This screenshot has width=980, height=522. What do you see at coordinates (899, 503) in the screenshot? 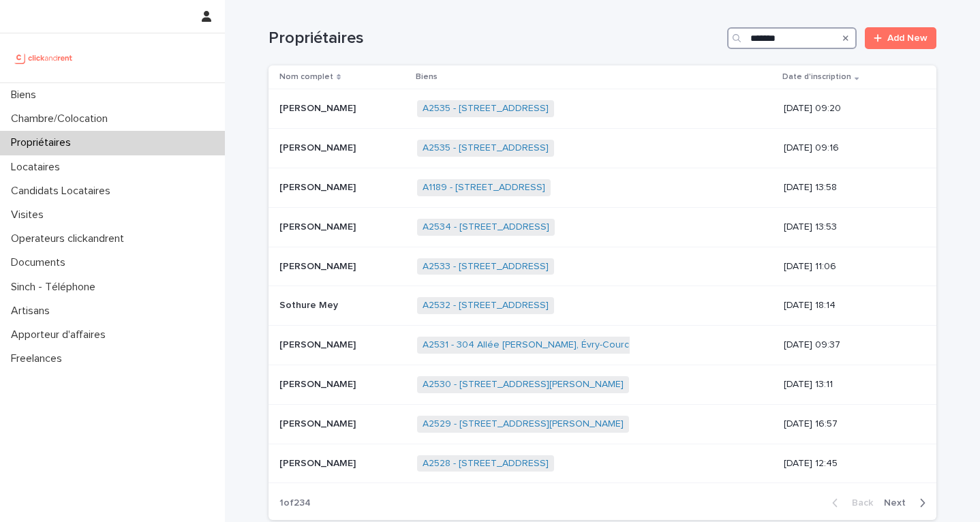
I see `span: Next` at bounding box center [899, 503].